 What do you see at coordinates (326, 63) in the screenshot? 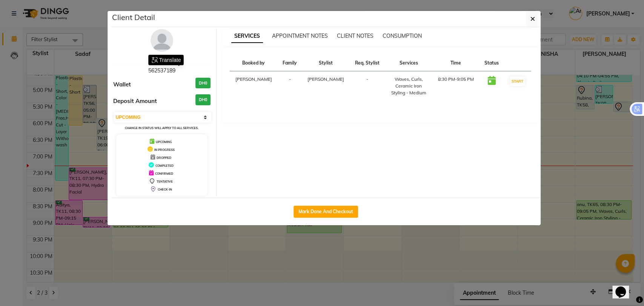
I see `th: Stylist` at bounding box center [326, 63].